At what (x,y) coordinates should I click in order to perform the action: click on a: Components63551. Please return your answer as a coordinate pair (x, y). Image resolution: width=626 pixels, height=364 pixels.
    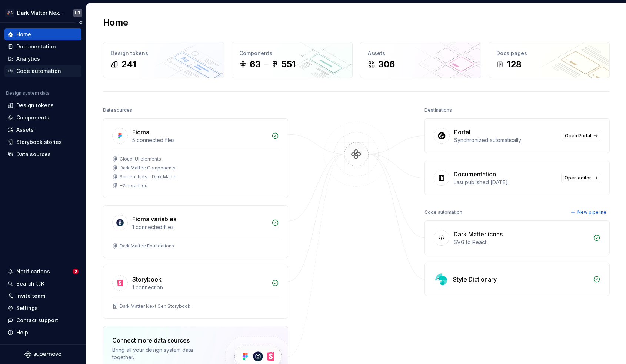
    Looking at the image, I should click on (292, 60).